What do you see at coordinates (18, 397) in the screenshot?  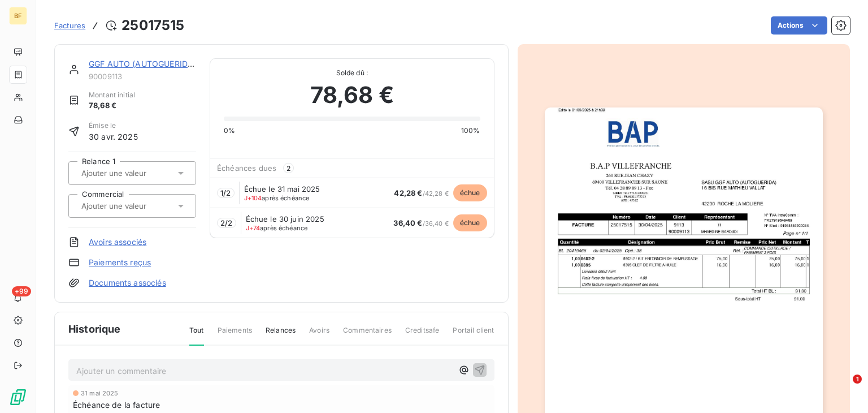 I see `img: Logo LeanPay` at bounding box center [18, 397].